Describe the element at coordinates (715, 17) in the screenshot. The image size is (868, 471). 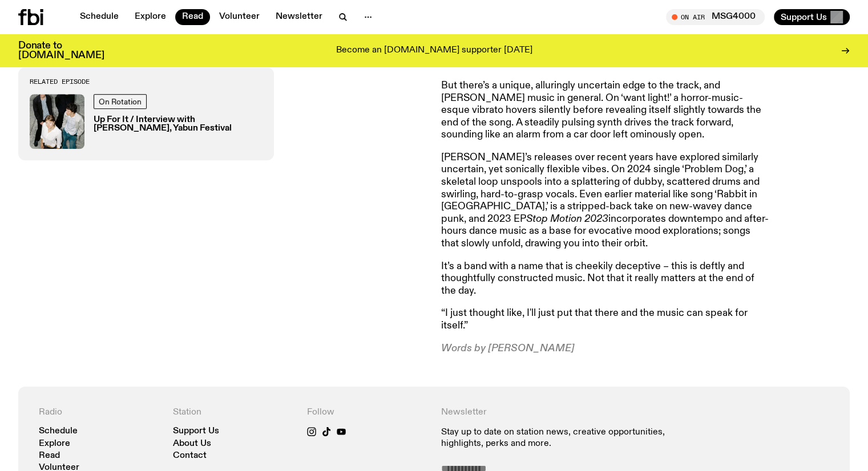
I see `button: On AirMSG4000` at that location.